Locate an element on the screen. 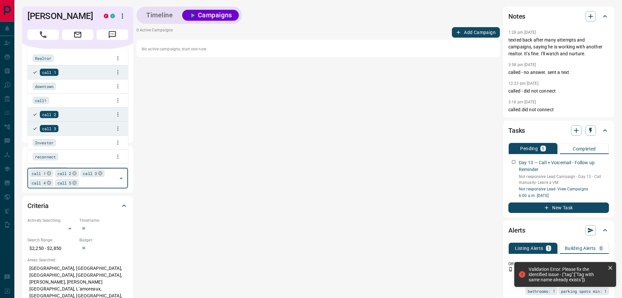 The width and height of the screenshot is (622, 298). p: texted back after many attempts and campaigns, saying he is working with another realtor. It's fi... is located at coordinates (559, 47).